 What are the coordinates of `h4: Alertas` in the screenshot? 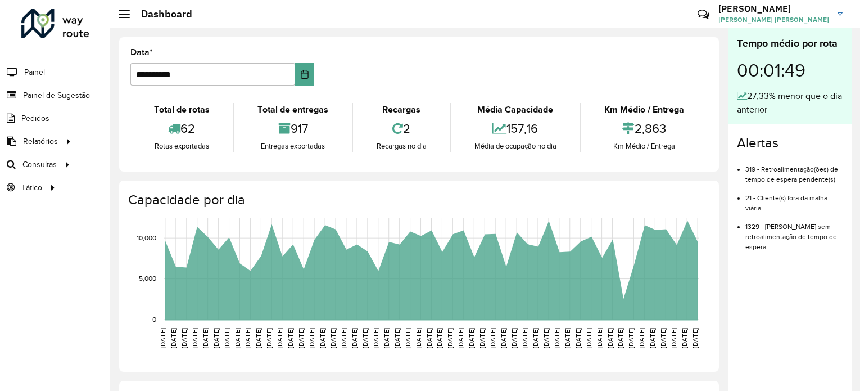 It's located at (790, 143).